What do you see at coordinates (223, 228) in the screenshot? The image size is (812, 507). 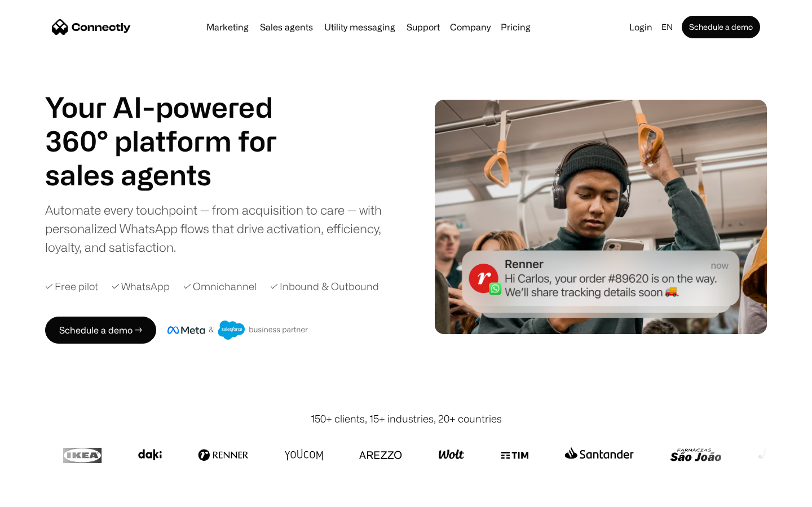 I see `div: Automate every touchpoint — from acquisition to care — with personalized WhatsApp flows that driv...` at bounding box center [223, 228].